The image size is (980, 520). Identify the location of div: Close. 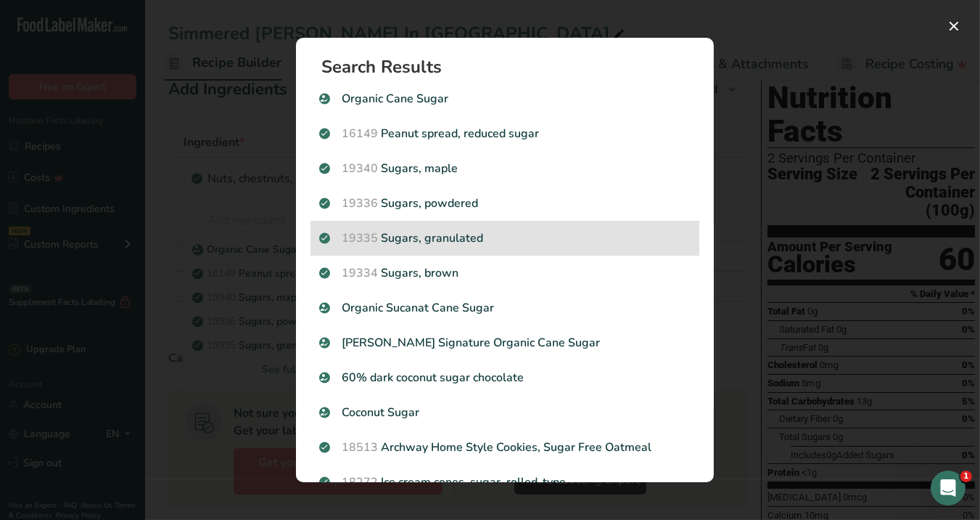
(477, 18).